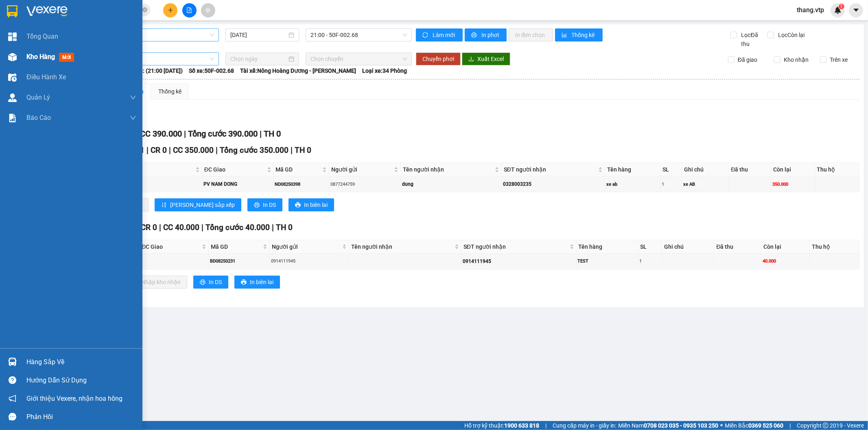 Image resolution: width=868 pixels, height=430 pixels. Describe the element at coordinates (12, 380) in the screenshot. I see `span: question-circle` at that location.